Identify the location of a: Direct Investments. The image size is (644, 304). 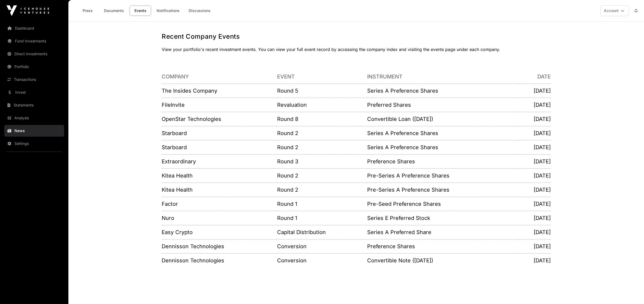
(34, 54).